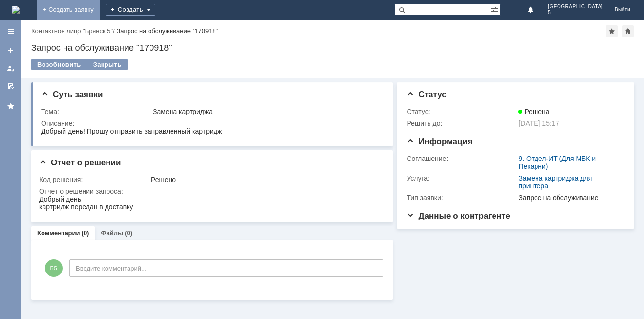 Image resolution: width=644 pixels, height=319 pixels. Describe the element at coordinates (94, 179) in the screenshot. I see `div: Код решения:` at that location.